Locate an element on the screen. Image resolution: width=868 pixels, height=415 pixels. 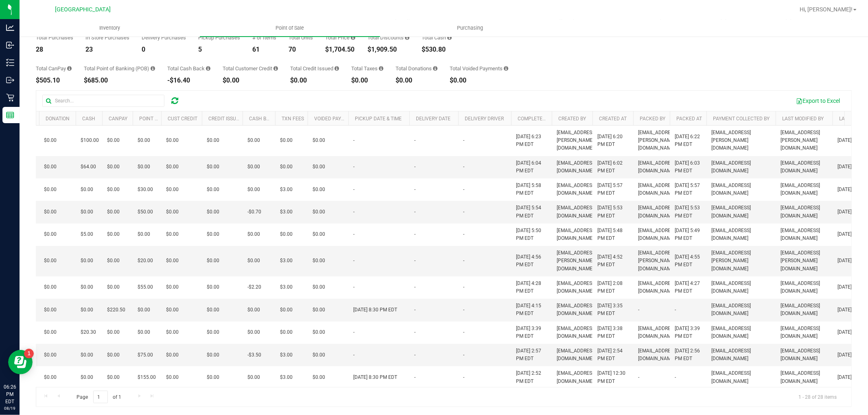
span: $20.30 is located at coordinates (88, 332).